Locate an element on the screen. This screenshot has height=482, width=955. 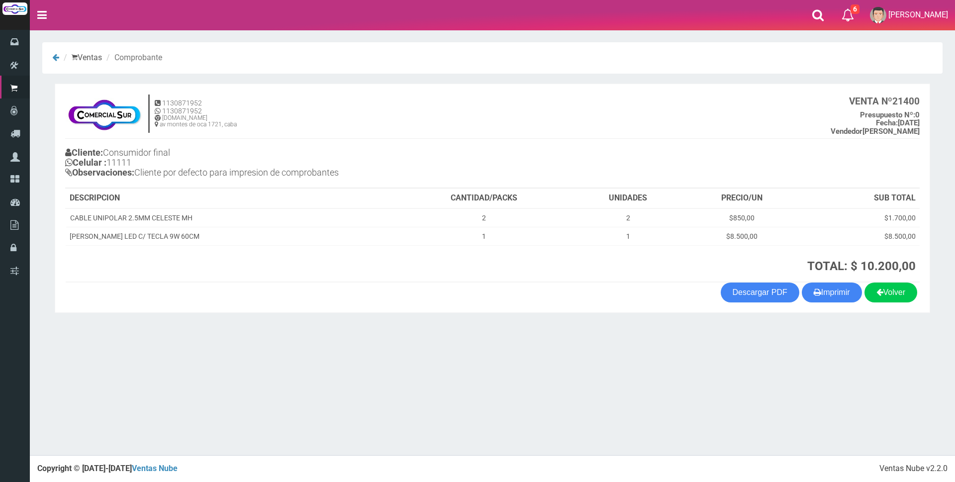
th: UNIDADES is located at coordinates (628, 199).